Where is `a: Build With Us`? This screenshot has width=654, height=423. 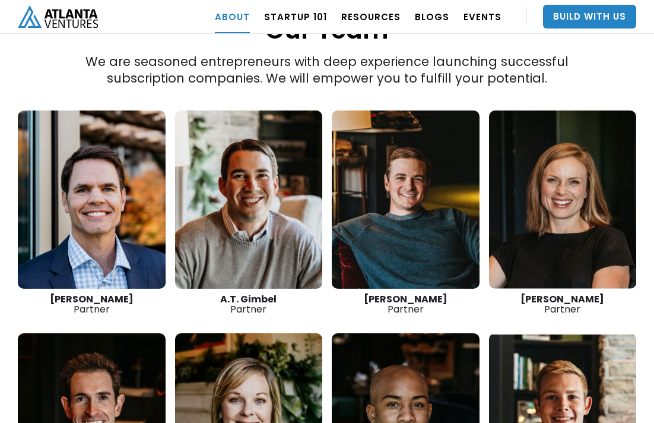 a: Build With Us is located at coordinates (589, 17).